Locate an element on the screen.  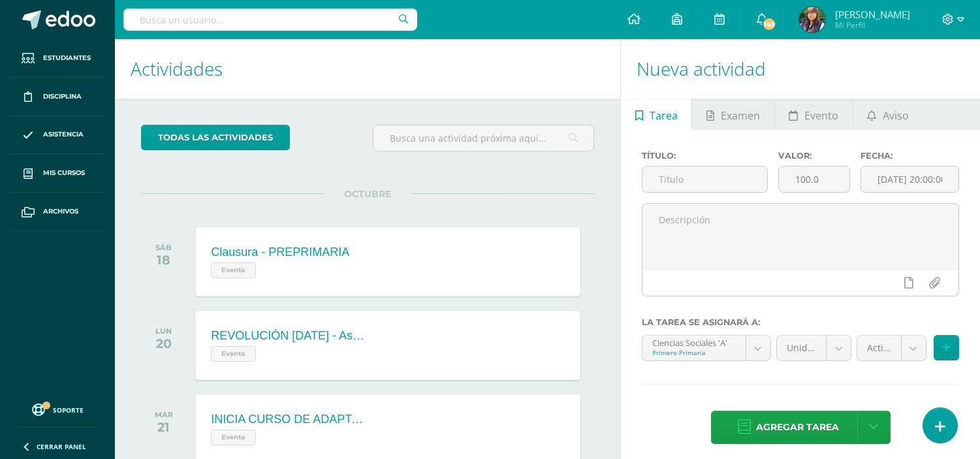
span: Mis cursos is located at coordinates (64, 173).